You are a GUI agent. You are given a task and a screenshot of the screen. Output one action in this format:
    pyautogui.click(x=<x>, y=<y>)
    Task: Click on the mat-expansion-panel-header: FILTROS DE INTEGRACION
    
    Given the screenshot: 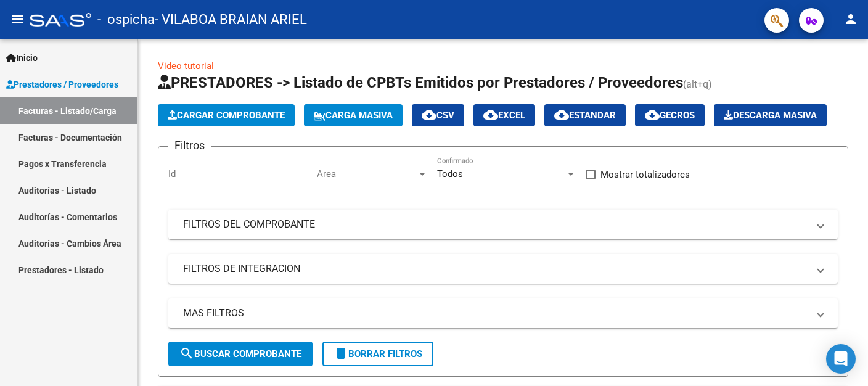 What is the action you would take?
    pyautogui.click(x=503, y=269)
    